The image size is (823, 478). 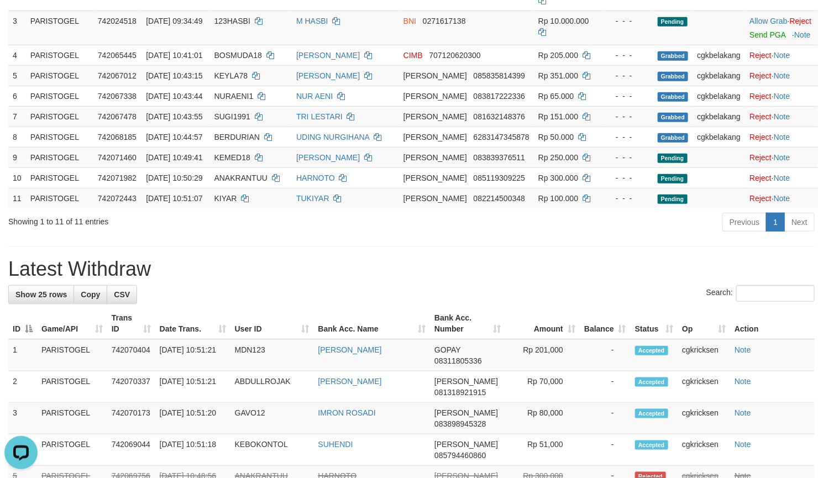 What do you see at coordinates (776, 294) in the screenshot?
I see `input: Search:` at bounding box center [776, 294].